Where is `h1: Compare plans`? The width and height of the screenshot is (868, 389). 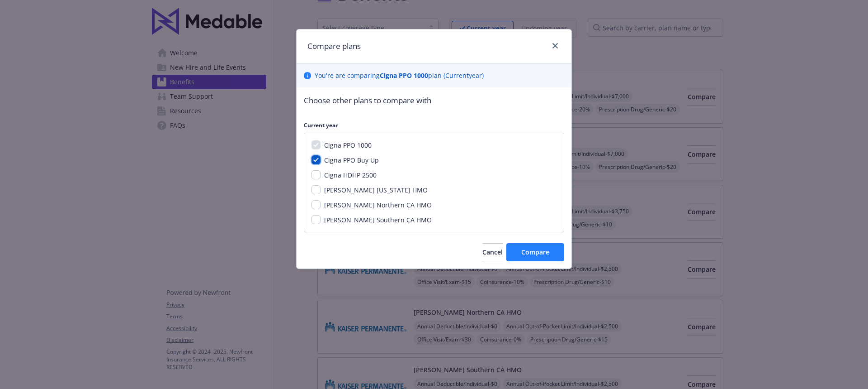 h1: Compare plans is located at coordinates (334, 46).